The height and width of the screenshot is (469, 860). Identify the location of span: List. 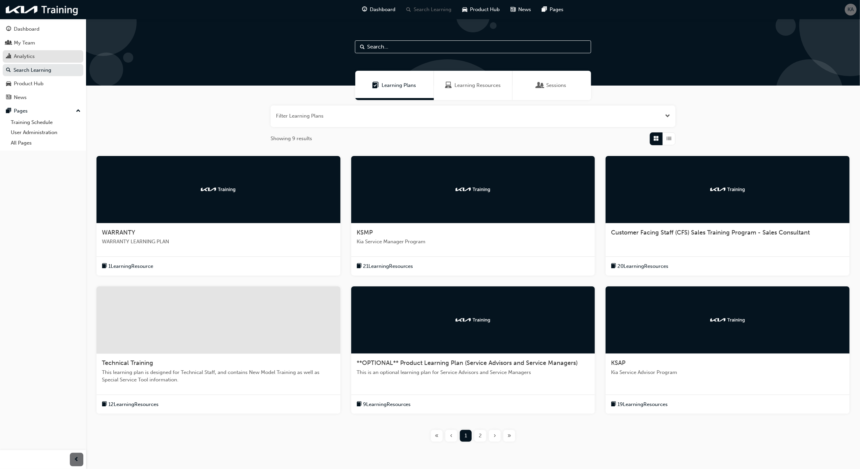
(669, 139).